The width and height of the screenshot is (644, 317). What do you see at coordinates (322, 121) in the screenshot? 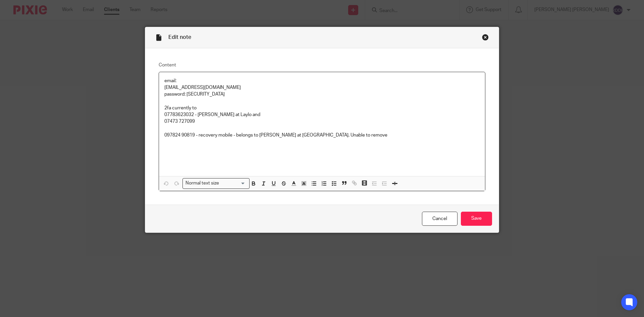
I see `p: 07473 727099` at bounding box center [322, 121].